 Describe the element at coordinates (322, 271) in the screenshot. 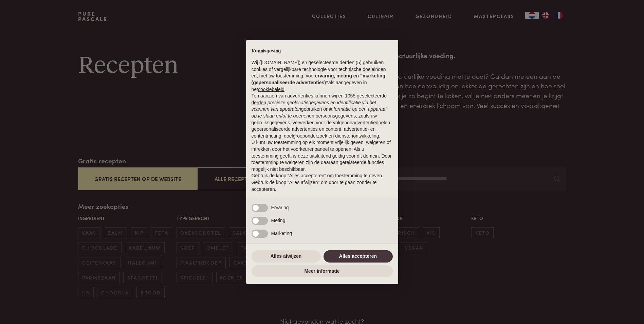

I see `button: Meer informatie` at that location.